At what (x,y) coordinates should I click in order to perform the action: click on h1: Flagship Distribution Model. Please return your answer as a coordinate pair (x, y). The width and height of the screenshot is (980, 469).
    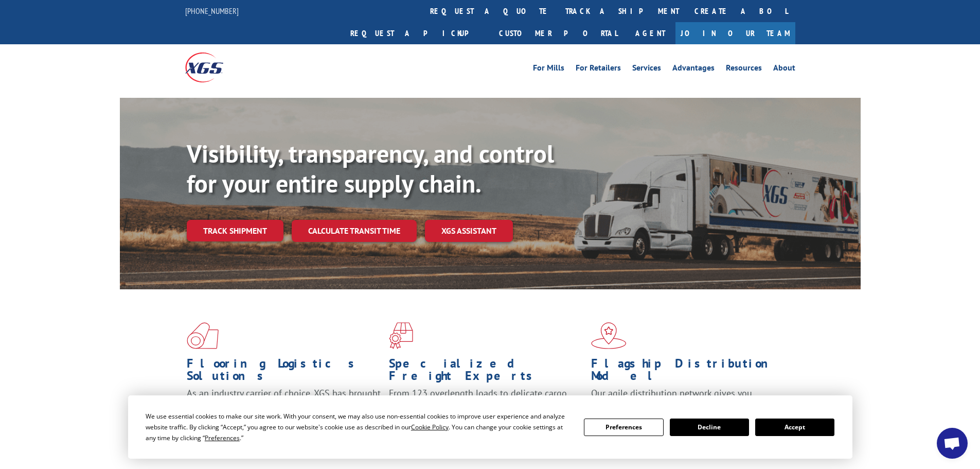
    Looking at the image, I should click on (688, 372).